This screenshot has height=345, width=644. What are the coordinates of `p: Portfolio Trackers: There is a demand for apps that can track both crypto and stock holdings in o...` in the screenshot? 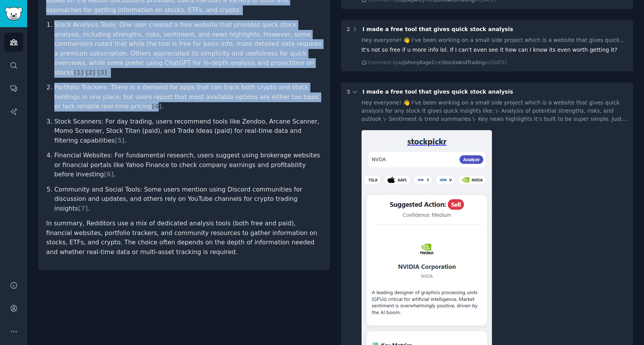 It's located at (188, 97).